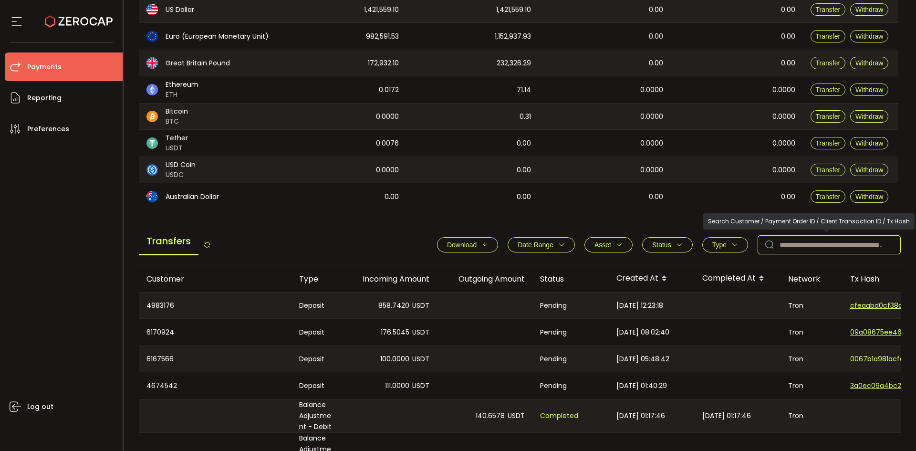 This screenshot has height=451, width=916. What do you see at coordinates (389, 279) in the screenshot?
I see `div: Incoming Amount` at bounding box center [389, 279].